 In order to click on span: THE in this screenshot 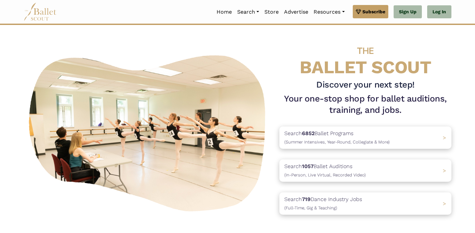, I will do `click(366, 51)`.